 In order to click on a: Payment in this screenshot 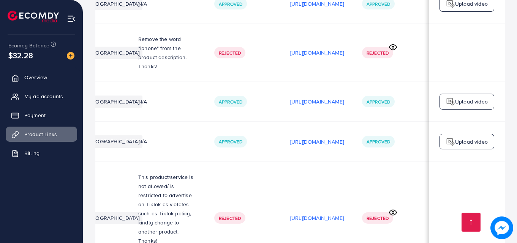, I will do `click(41, 115)`.